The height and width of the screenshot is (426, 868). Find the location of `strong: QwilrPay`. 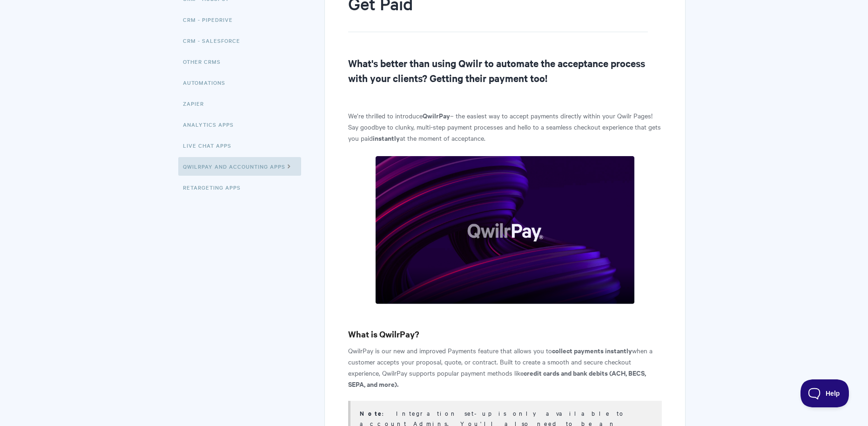

strong: QwilrPay is located at coordinates (436, 115).